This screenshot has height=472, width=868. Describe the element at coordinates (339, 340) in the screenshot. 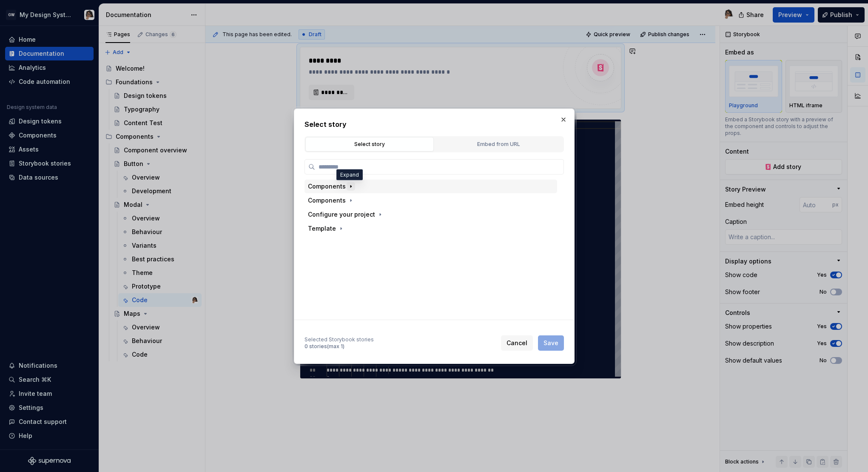

I see `div: Selected Storybook stories` at that location.